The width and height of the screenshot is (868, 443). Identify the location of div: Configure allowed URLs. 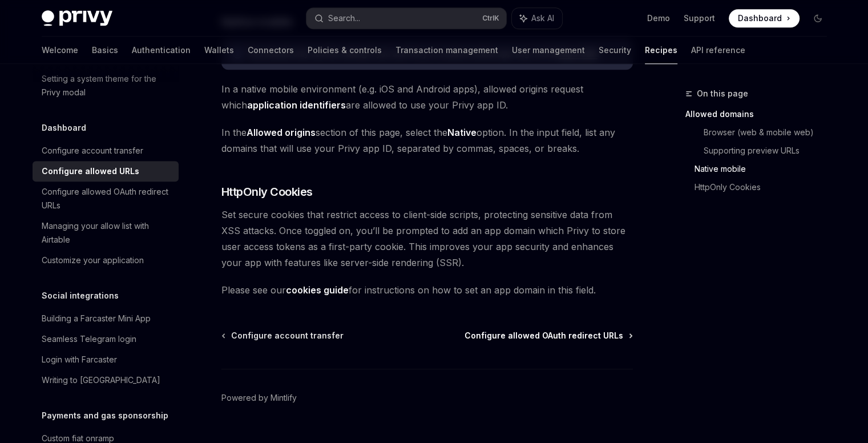
(90, 172).